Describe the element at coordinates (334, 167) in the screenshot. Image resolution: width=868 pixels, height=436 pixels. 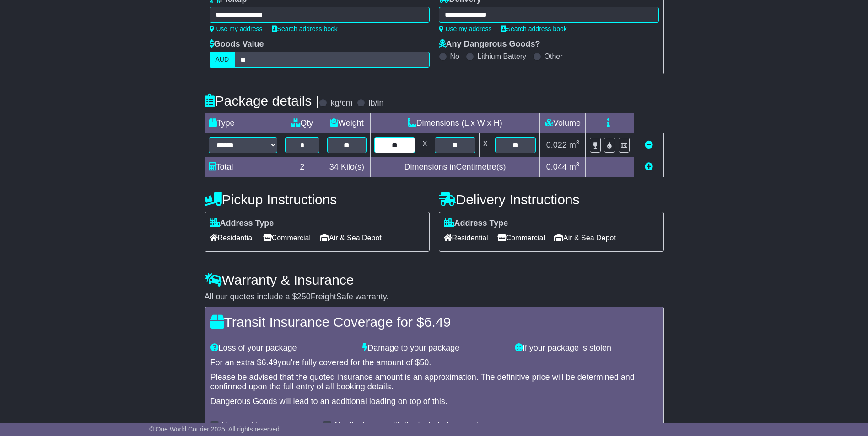
I see `span: 34` at that location.